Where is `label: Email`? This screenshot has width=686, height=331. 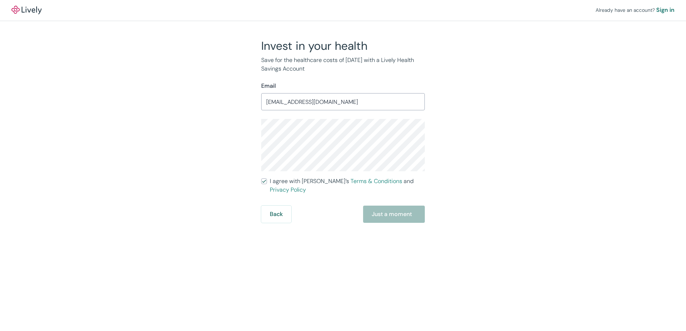 label: Email is located at coordinates (268, 86).